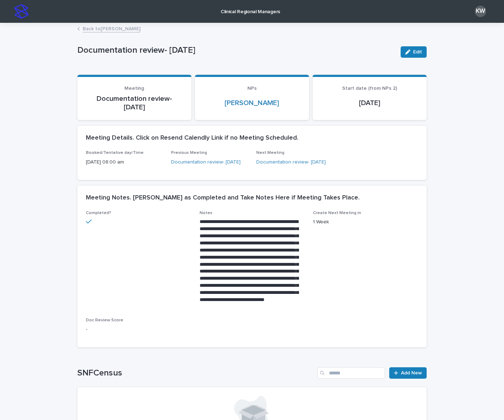  I want to click on span: Meeting, so click(134, 88).